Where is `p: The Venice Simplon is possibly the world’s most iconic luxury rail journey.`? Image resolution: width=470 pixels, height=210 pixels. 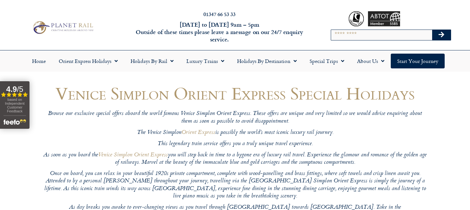
p: The Venice Simplon is possibly the world’s most iconic luxury rail journey. is located at coordinates (235, 132).